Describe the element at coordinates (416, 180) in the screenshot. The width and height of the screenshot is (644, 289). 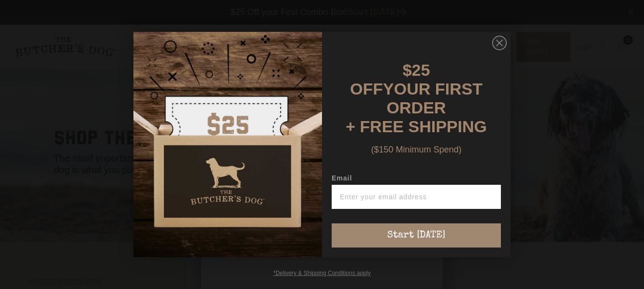
I see `label: Email` at that location.